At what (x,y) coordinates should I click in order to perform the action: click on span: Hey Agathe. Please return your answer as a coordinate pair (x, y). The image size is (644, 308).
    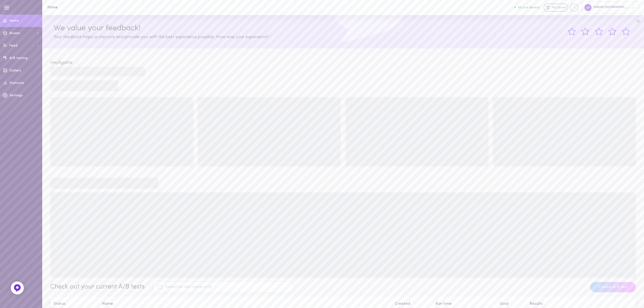
    Looking at the image, I should click on (61, 63).